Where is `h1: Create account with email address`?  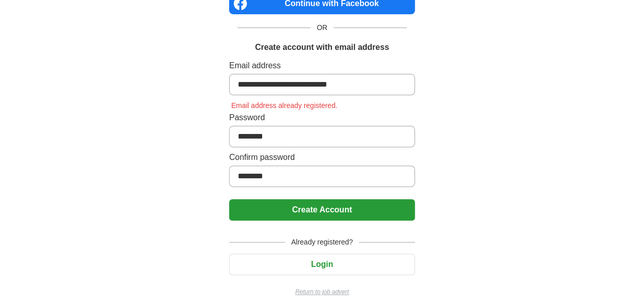
h1: Create account with email address is located at coordinates (321, 48).